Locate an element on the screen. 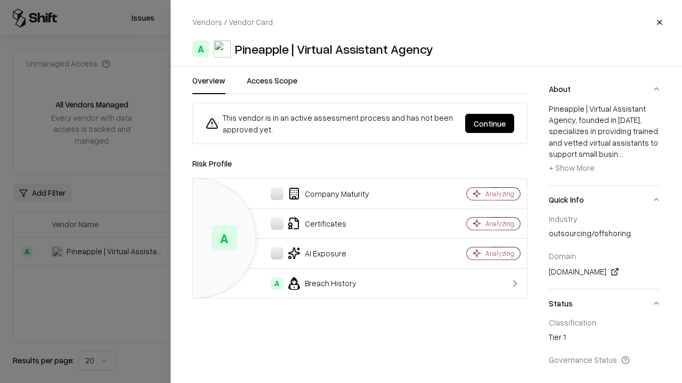  div: Breach History is located at coordinates (315, 284).